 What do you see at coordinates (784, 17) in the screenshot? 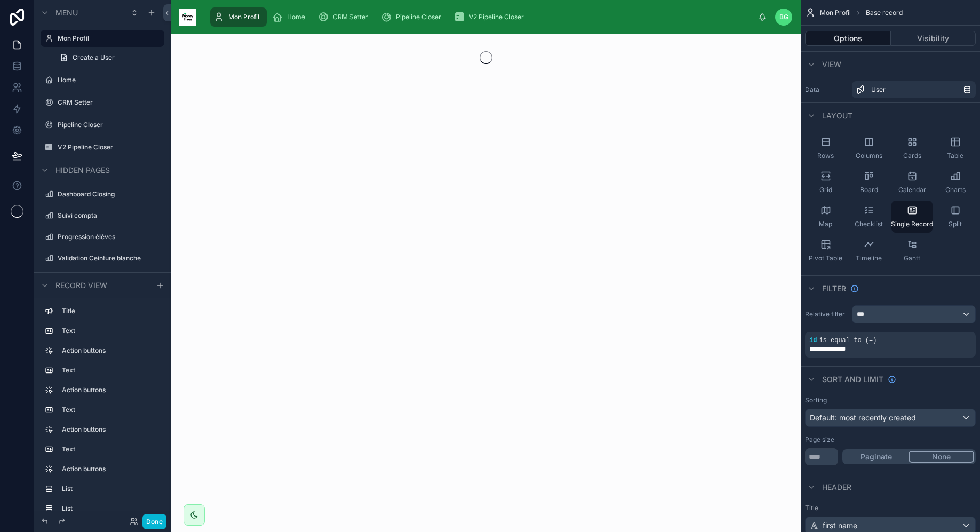
I see `span: BG` at bounding box center [784, 17].